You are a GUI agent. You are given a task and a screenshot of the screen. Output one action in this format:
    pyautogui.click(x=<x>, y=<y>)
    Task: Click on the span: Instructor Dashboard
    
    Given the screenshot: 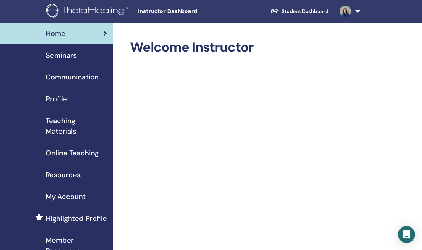 What is the action you would take?
    pyautogui.click(x=191, y=11)
    